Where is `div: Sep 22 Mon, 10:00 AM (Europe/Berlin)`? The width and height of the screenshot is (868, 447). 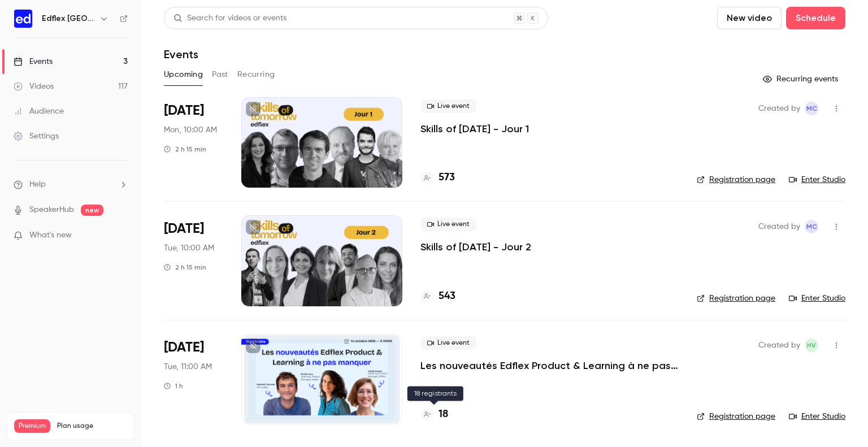
div: Sep 22 Mon, 10:00 AM (Europe/Berlin) is located at coordinates (193, 142).